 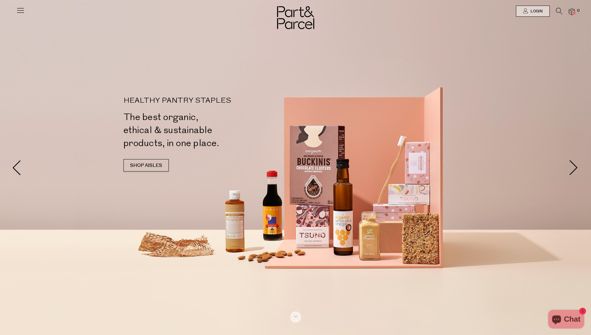 What do you see at coordinates (578, 11) in the screenshot?
I see `span: 0` at bounding box center [578, 11].